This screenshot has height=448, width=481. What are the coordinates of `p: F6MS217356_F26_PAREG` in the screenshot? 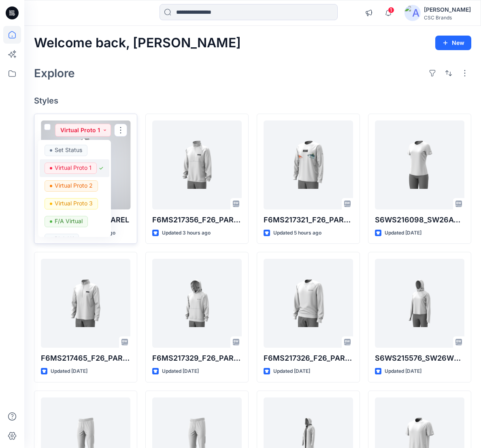 It's located at (197, 220).